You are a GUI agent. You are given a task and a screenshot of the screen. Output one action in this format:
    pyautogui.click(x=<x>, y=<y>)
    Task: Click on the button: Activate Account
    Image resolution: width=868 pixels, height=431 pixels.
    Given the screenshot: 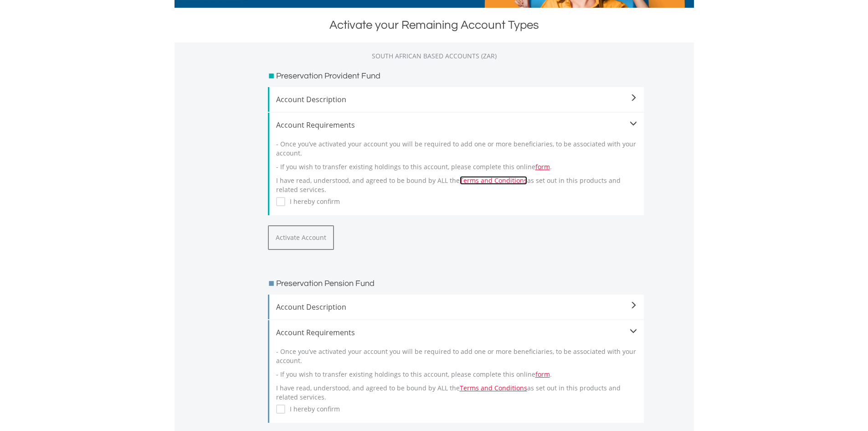 What is the action you would take?
    pyautogui.click(x=300, y=238)
    